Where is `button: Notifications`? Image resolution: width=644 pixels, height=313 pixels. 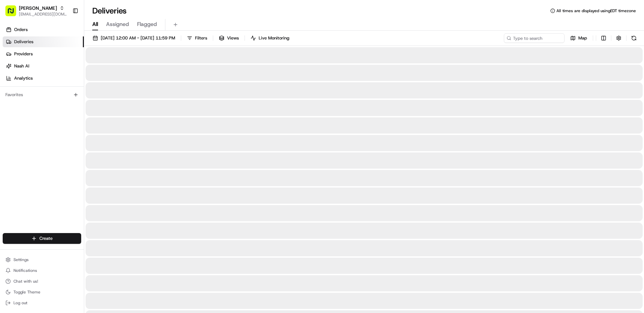
button: Notifications is located at coordinates (42, 270).